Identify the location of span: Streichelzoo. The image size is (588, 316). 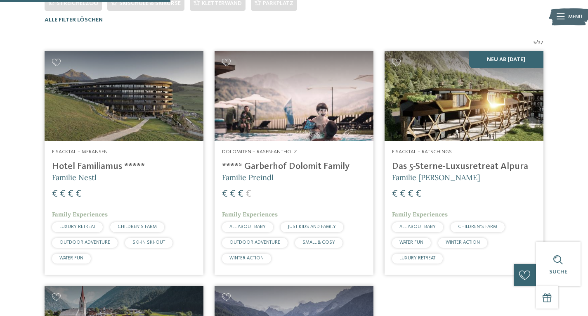
(77, 3).